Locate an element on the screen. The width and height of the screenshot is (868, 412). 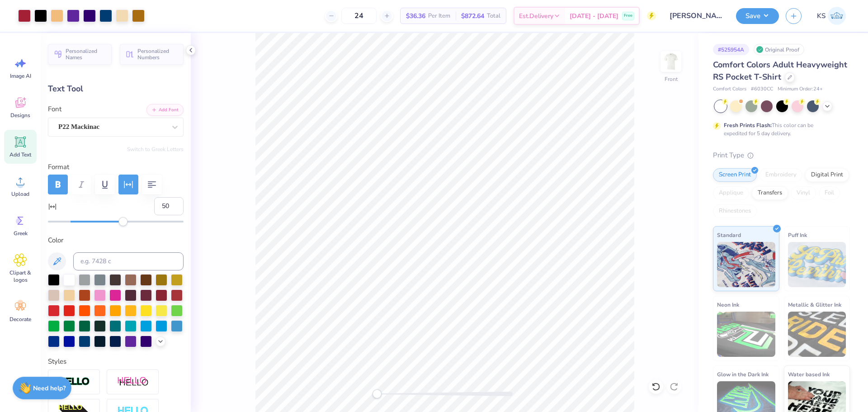
strong: Fresh Prints Flash: is located at coordinates (748, 125).